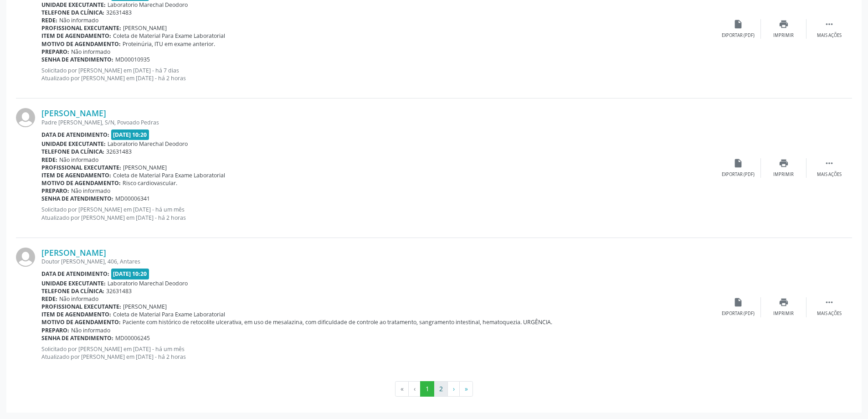 The width and height of the screenshot is (868, 419). What do you see at coordinates (441, 389) in the screenshot?
I see `button: Go to page 2` at bounding box center [441, 389].